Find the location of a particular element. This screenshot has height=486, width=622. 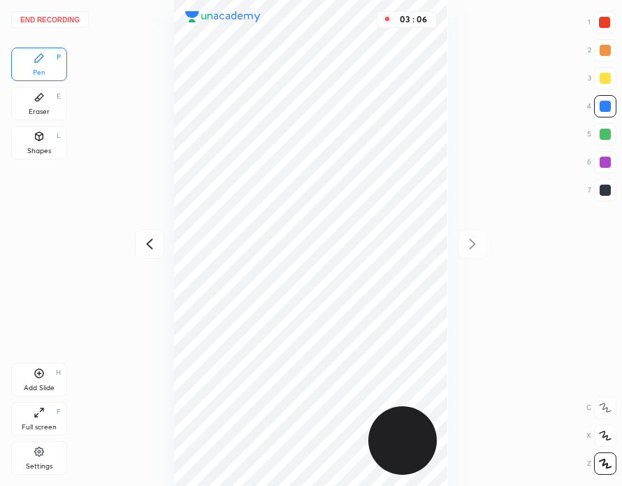

div: P is located at coordinates (59, 57).